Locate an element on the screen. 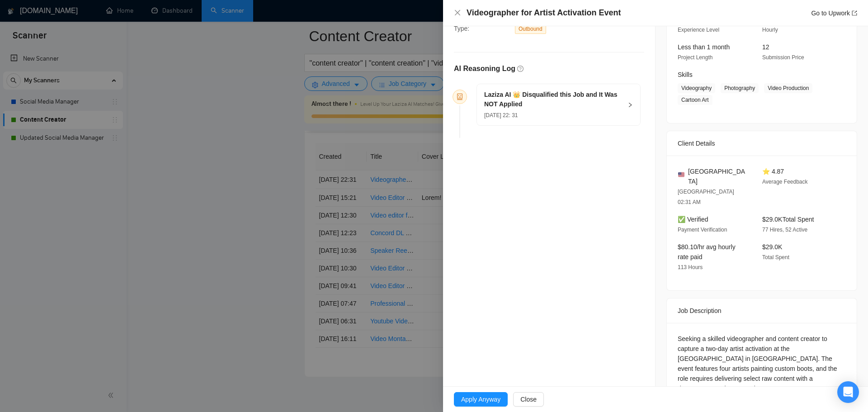  h5: AI Reasoning Log is located at coordinates (484, 68).